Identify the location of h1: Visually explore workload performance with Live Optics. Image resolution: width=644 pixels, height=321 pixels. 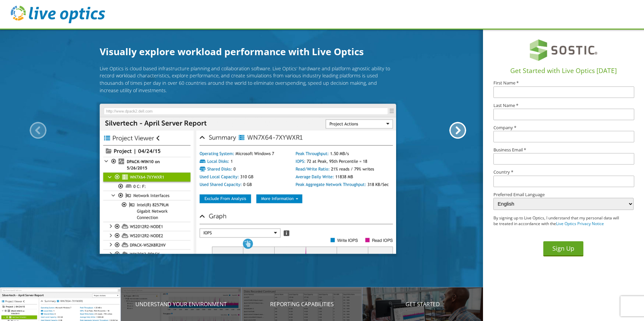
(248, 52).